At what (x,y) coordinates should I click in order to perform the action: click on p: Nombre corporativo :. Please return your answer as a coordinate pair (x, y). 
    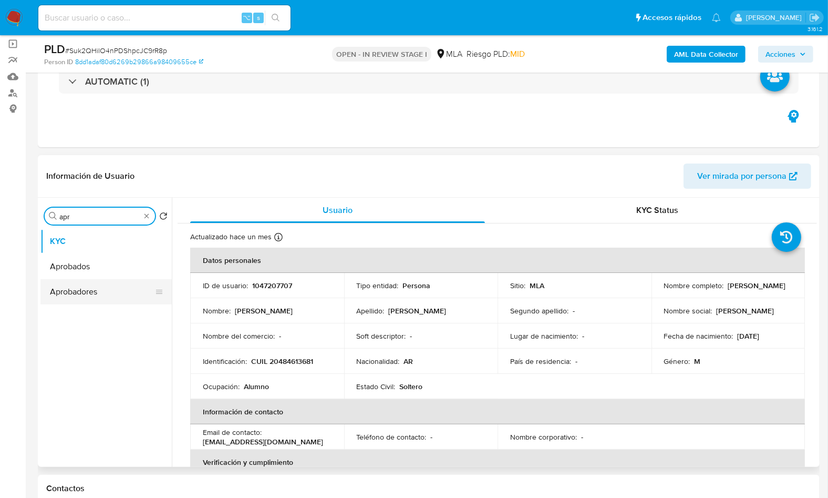
    Looking at the image, I should click on (543, 437).